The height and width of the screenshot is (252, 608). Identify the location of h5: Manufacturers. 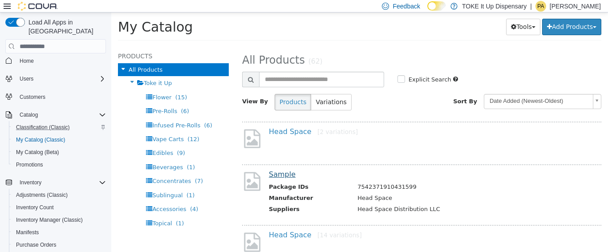
(62, 243).